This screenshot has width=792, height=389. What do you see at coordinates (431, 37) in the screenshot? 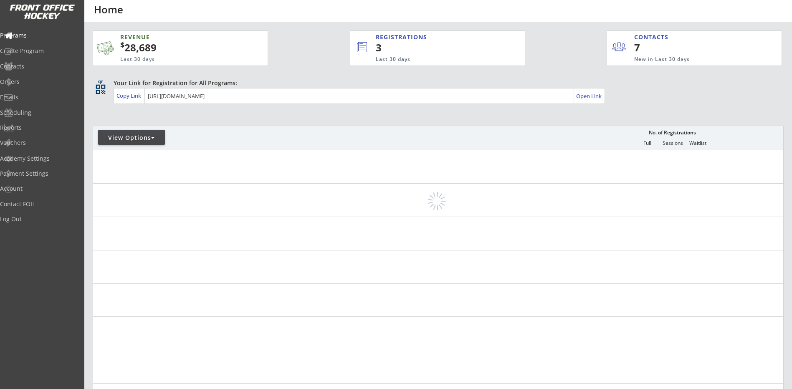
I see `div: REGISTRATIONS` at bounding box center [431, 37].